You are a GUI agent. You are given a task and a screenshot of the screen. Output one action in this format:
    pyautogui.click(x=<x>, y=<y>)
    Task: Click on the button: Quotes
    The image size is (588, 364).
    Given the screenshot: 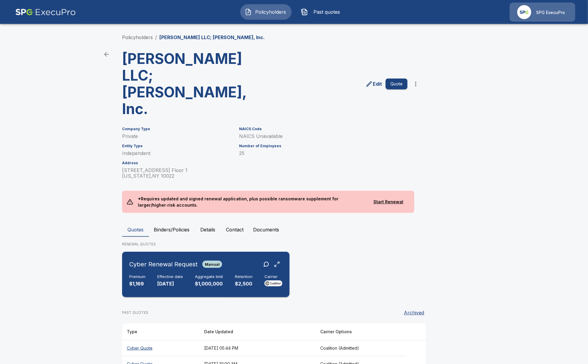 What is the action you would take?
    pyautogui.click(x=136, y=229)
    